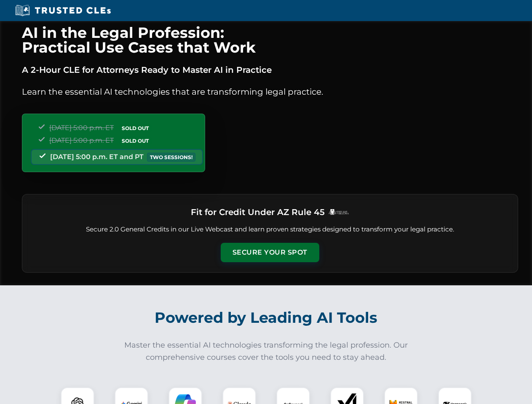  I want to click on img: Logo, so click(339, 212).